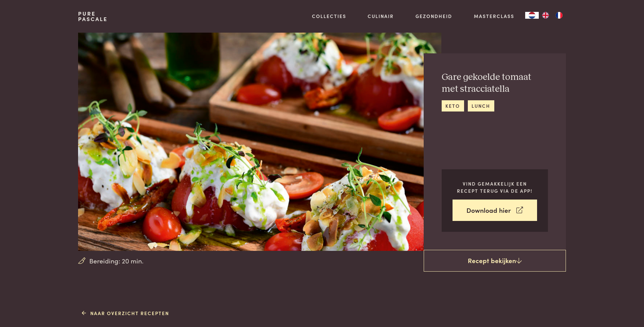 The width and height of the screenshot is (644, 327). I want to click on a: keto, so click(453, 106).